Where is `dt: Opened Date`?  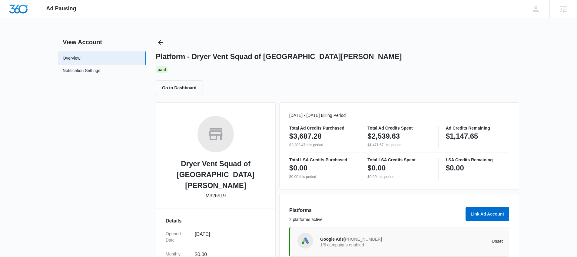 dt: Opened Date is located at coordinates (178, 237).